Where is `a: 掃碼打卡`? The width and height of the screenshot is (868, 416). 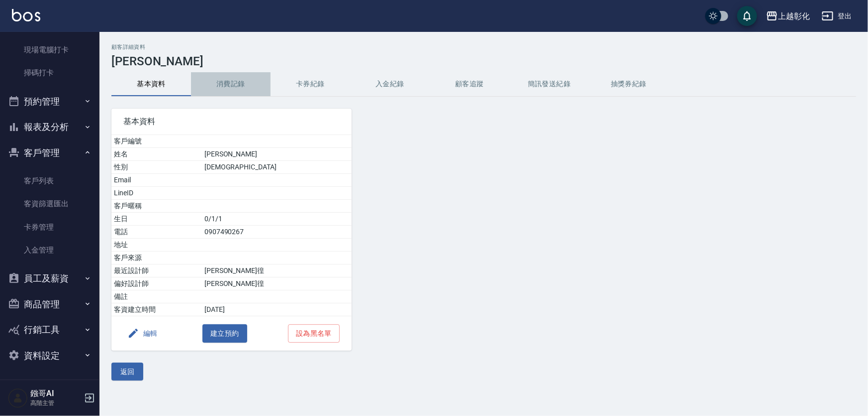
a: 掃碼打卡 is located at coordinates (50, 73).